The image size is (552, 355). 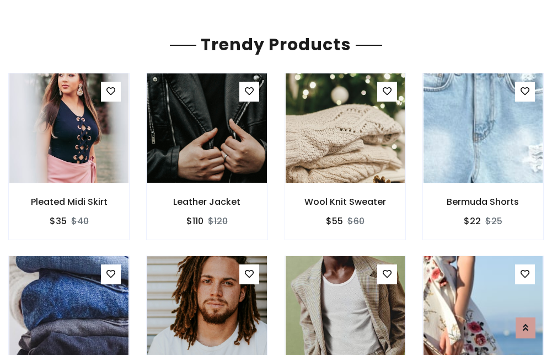 What do you see at coordinates (483, 201) in the screenshot?
I see `h6: Bermuda Shorts` at bounding box center [483, 201].